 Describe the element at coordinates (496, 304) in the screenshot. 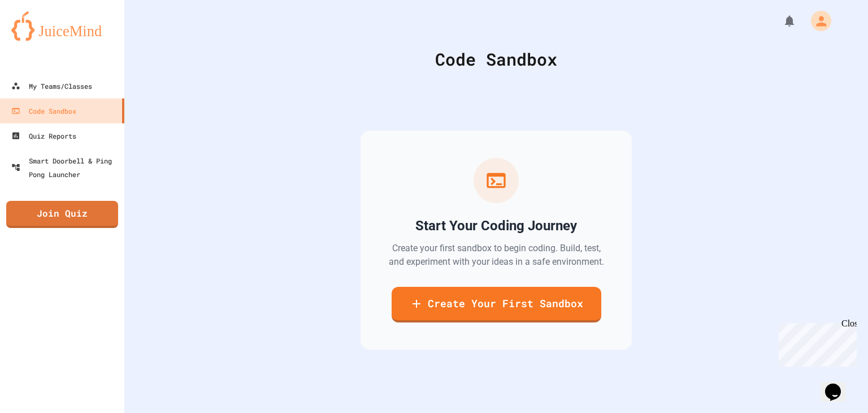

I see `a: Create Your First Sandbox` at that location.